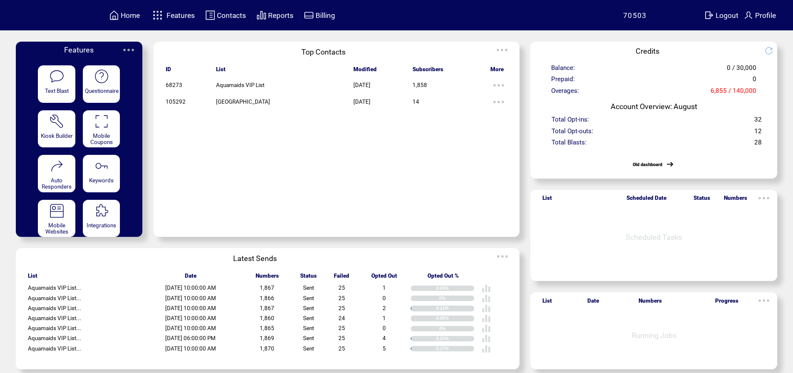 The width and height of the screenshot is (793, 373). I want to click on div: 0.05%, so click(455, 288).